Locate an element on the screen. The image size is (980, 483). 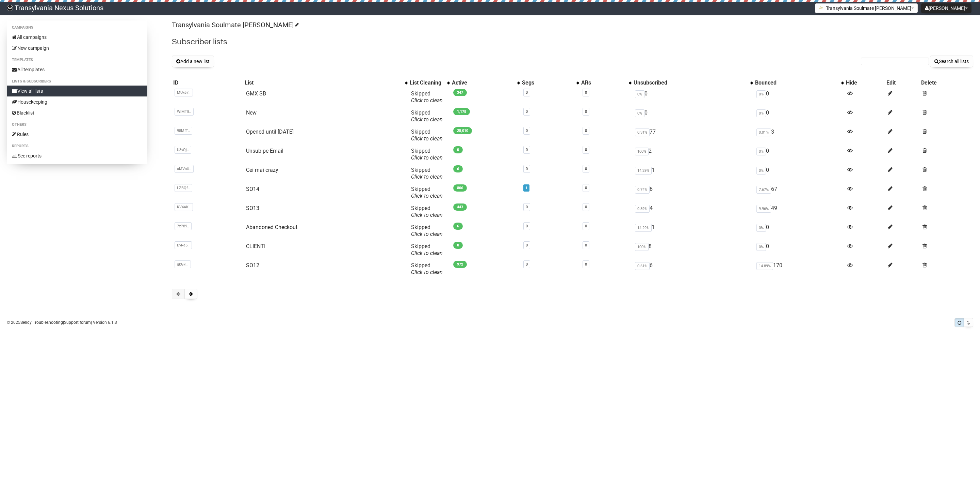
div: Active is located at coordinates (483, 83).